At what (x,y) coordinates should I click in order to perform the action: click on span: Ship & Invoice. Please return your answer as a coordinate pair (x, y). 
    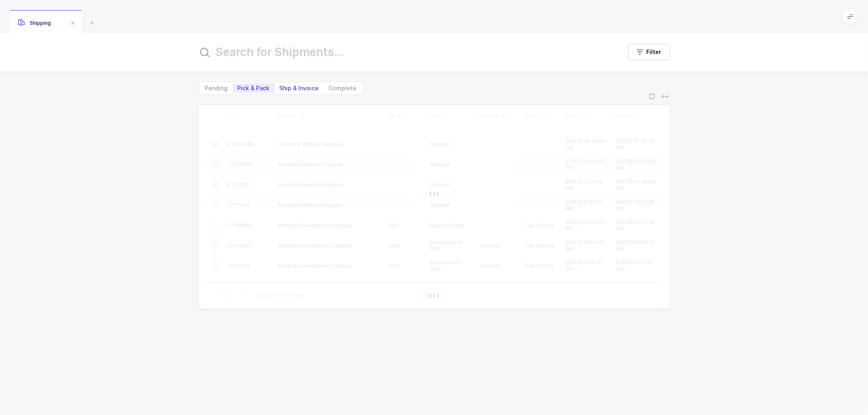
    Looking at the image, I should click on (299, 89).